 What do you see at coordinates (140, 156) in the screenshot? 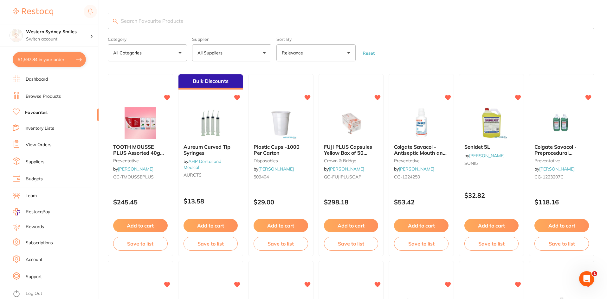
I see `span: TOOTH MOUSSE PLUS Assorted 40g Tube 4 x Mint & Straw 2 x Van` at bounding box center [140, 156].